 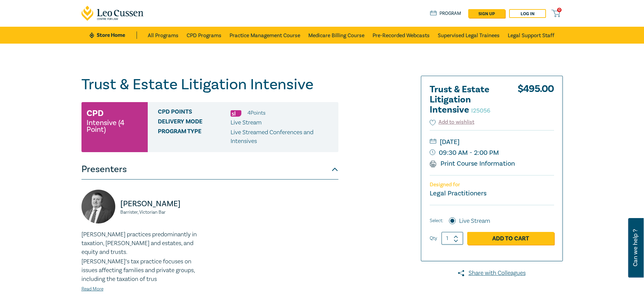 What do you see at coordinates (527, 14) in the screenshot?
I see `a: Log in` at bounding box center [527, 14].